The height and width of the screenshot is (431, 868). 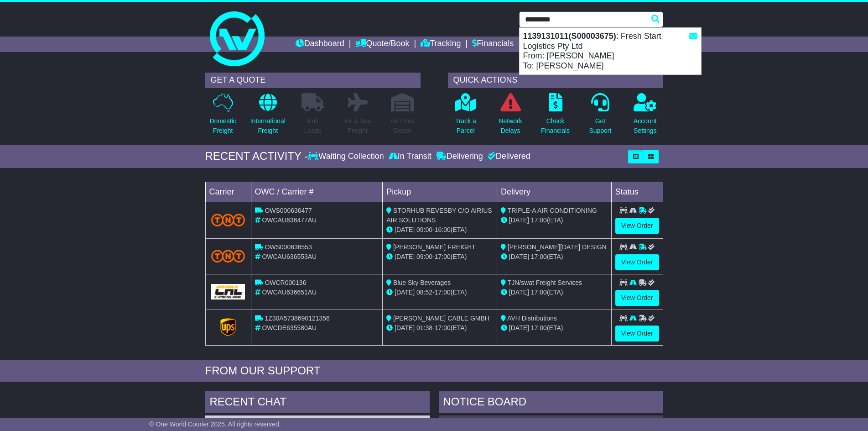 I want to click on div: NOTICE BOARD, so click(x=551, y=403).